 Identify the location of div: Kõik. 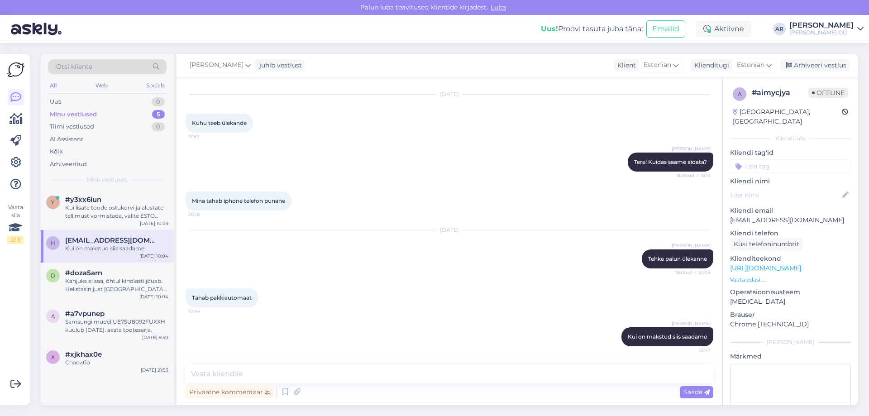
(56, 152).